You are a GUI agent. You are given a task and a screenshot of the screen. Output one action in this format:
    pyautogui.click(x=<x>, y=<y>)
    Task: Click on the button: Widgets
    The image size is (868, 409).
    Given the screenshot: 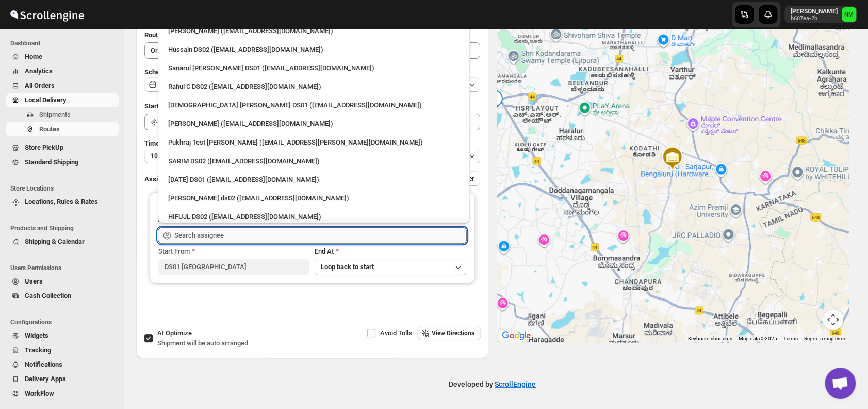 What is the action you would take?
    pyautogui.click(x=62, y=335)
    